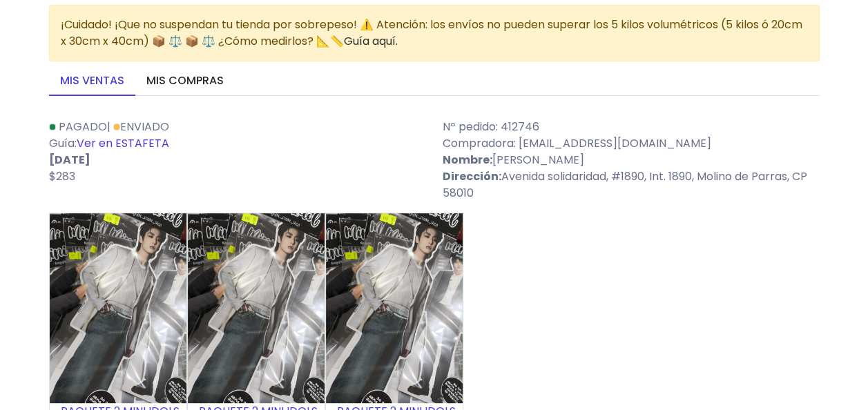  Describe the element at coordinates (471, 176) in the screenshot. I see `strong: Dirección:` at that location.